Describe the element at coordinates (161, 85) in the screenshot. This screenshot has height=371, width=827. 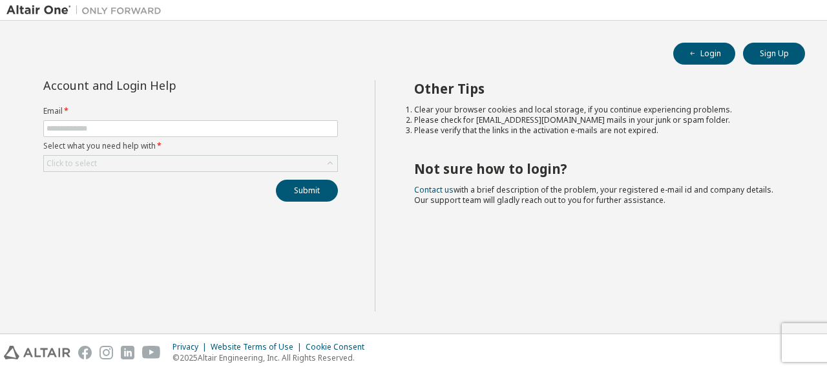
I see `div: Account and Login Help` at that location.